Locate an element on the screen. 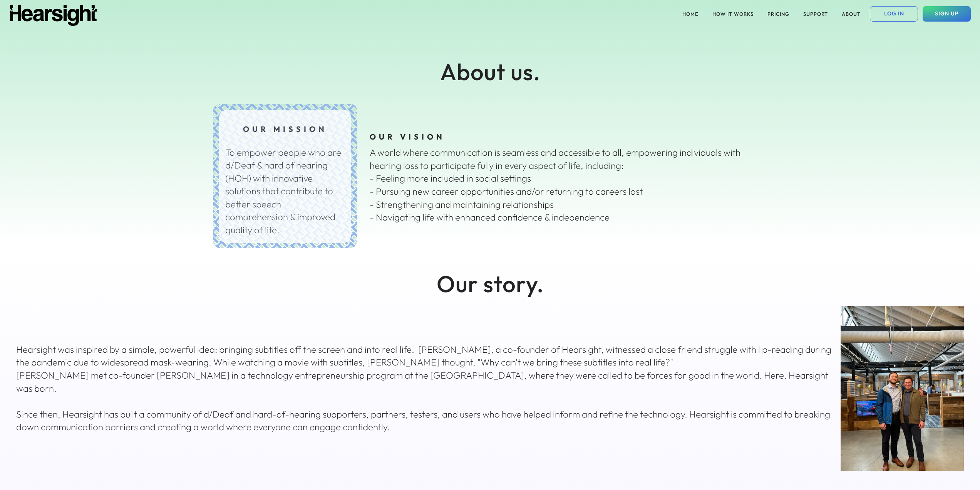  div: About us. is located at coordinates (490, 72).